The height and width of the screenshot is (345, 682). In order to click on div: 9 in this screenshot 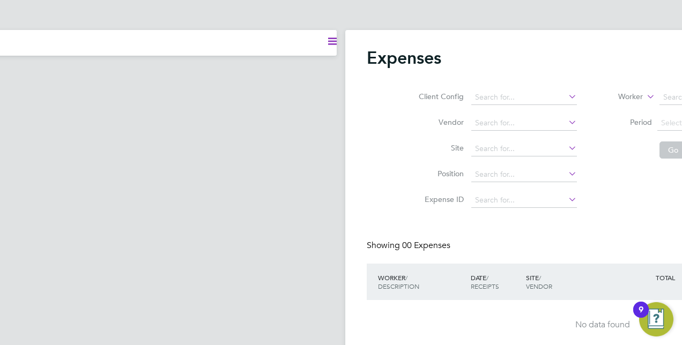, I will do `click(641, 317)`.